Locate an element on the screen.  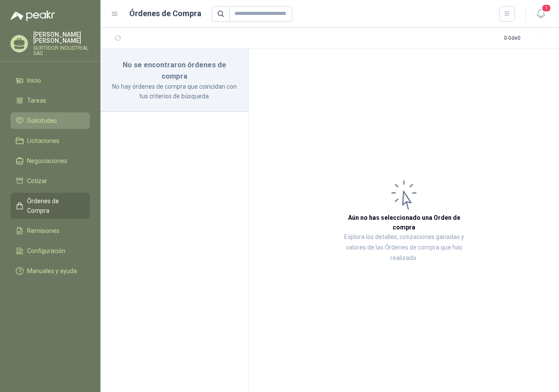
span: Inicio is located at coordinates (34, 80).